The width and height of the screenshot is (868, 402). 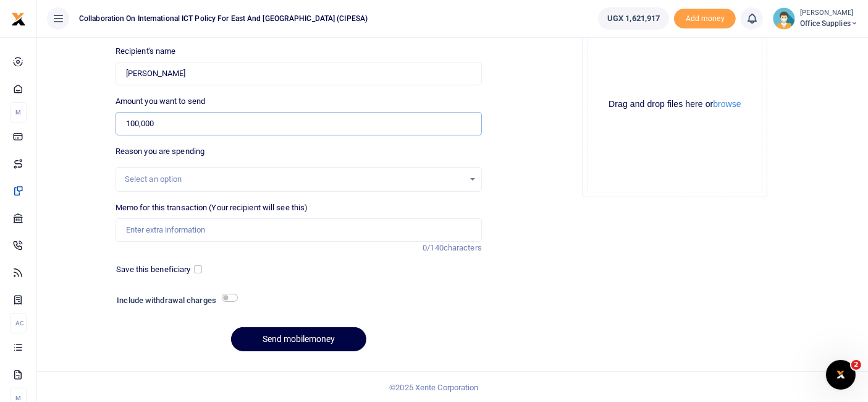 What do you see at coordinates (829, 23) in the screenshot?
I see `span: Office Supplies` at bounding box center [829, 23].